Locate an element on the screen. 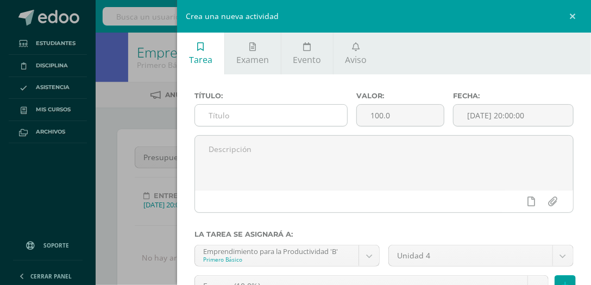 This screenshot has height=285, width=591. span: Aviso is located at coordinates (356, 60).